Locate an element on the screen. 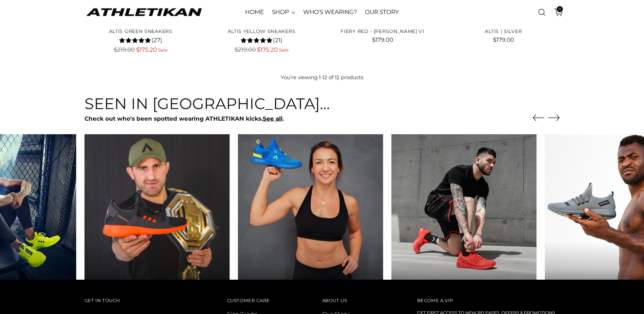 The image size is (644, 314). div: 4.6 rating (21 votes) is located at coordinates (261, 40).